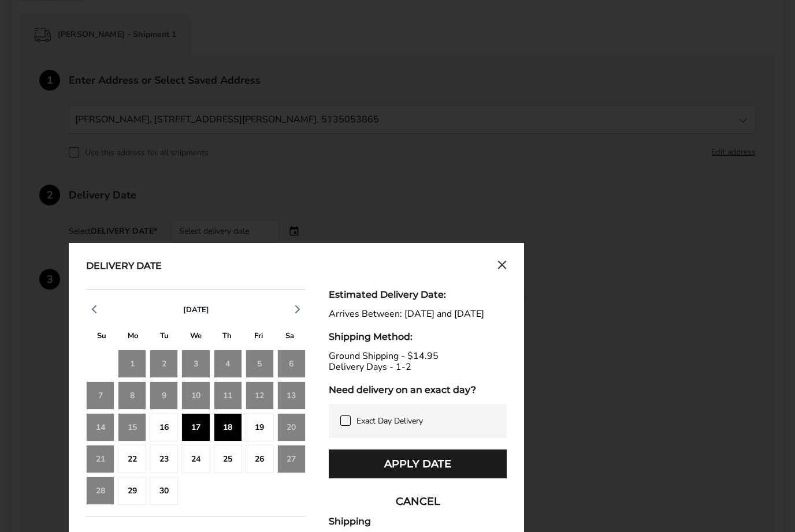  What do you see at coordinates (417, 295) in the screenshot?
I see `div: Estimated Delivery Date:` at bounding box center [417, 295].